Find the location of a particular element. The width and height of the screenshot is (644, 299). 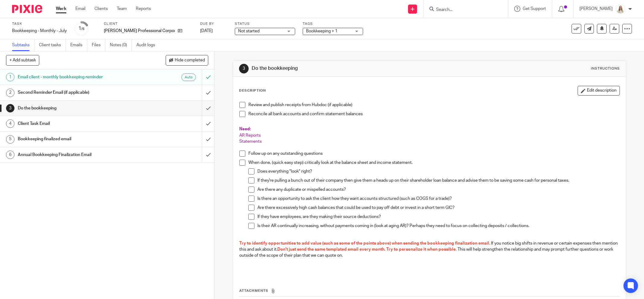

label: Client is located at coordinates (148, 24).